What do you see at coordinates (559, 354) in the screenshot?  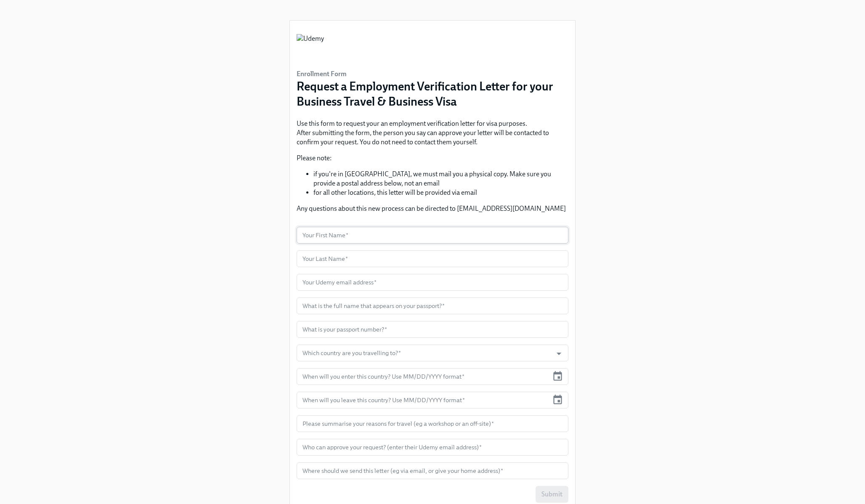 I see `button: Open` at bounding box center [559, 354].